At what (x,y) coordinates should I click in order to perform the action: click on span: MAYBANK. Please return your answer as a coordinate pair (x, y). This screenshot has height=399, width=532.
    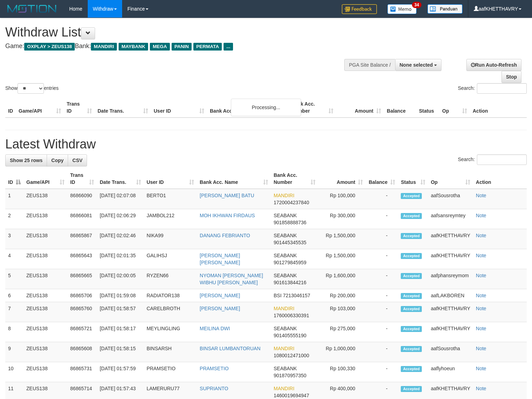
    Looking at the image, I should click on (134, 47).